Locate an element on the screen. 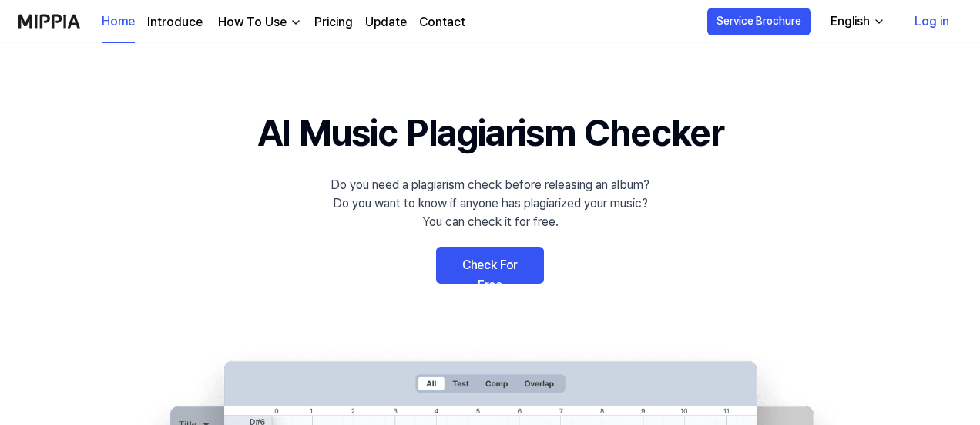 This screenshot has width=980, height=425. button: Service Brochure is located at coordinates (759, 21).